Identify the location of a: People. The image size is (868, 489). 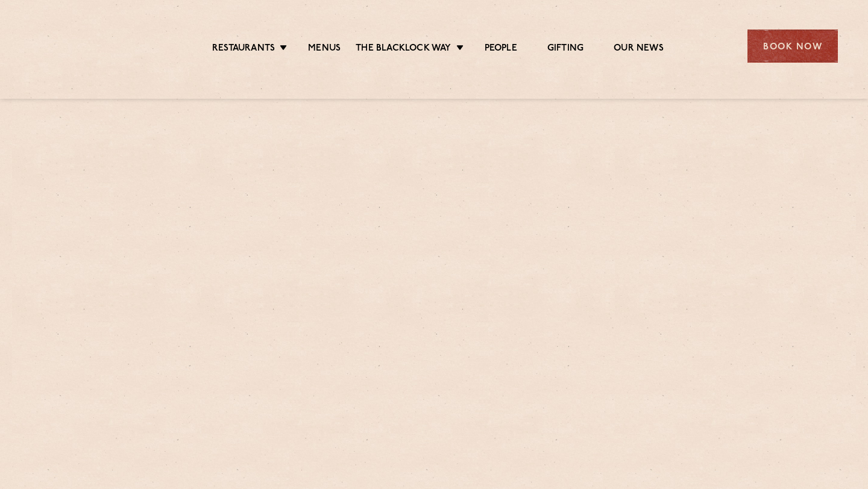
(501, 49).